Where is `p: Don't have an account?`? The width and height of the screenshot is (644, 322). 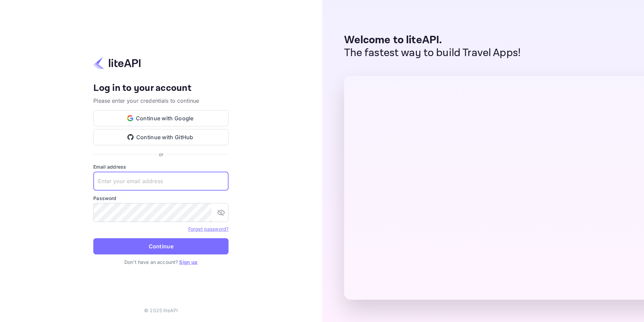
p: Don't have an account? is located at coordinates (161, 262).